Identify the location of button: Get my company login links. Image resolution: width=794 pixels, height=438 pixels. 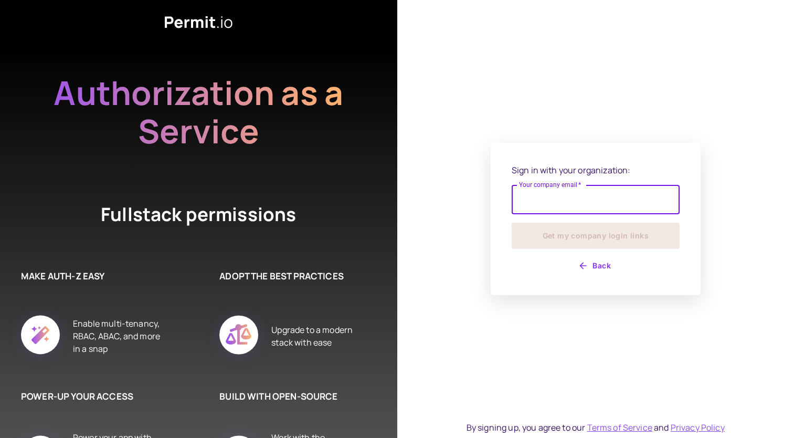
(596, 236).